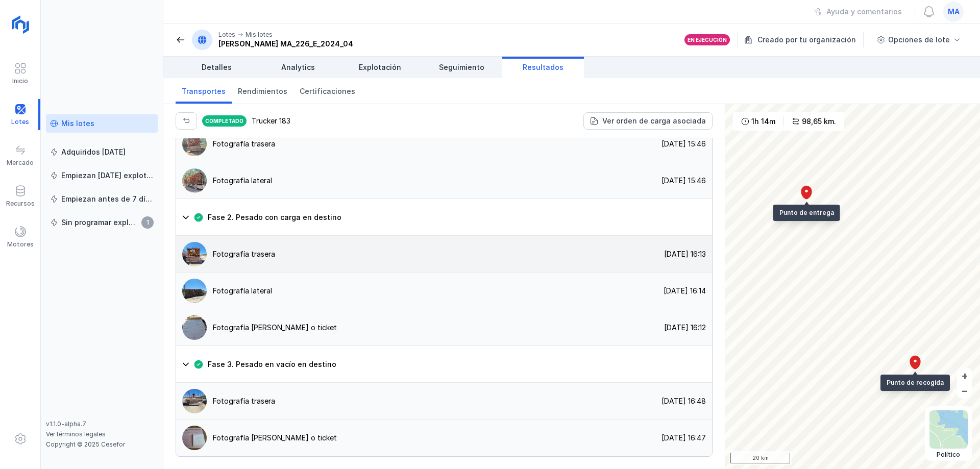 The width and height of the screenshot is (980, 469). What do you see at coordinates (101, 124) in the screenshot?
I see `a: Mis lotes` at bounding box center [101, 124].